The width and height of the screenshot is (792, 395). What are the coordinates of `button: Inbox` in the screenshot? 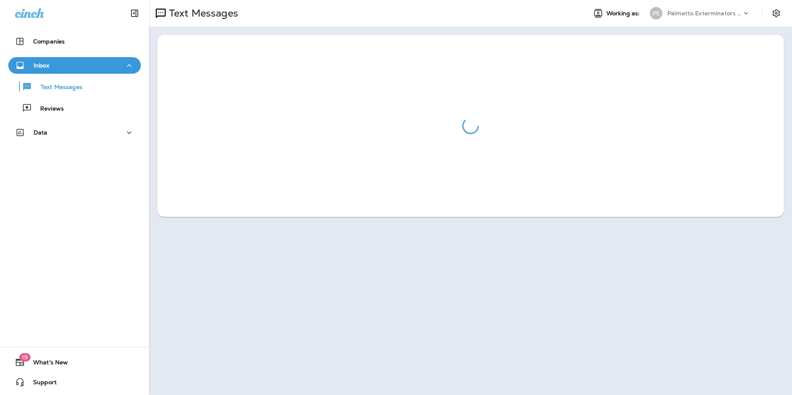 It's located at (75, 65).